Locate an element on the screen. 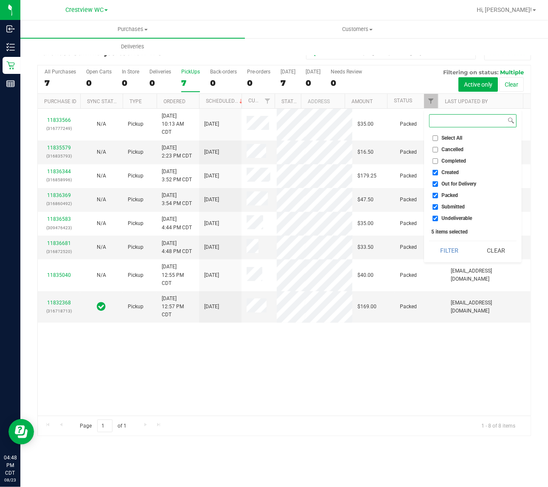 This screenshot has height=487, width=548. a: Last Updated By is located at coordinates (466, 101).